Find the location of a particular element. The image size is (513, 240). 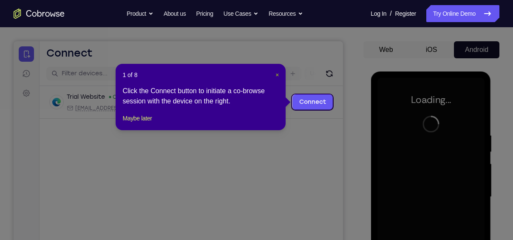

div: Online is located at coordinates (106, 56).